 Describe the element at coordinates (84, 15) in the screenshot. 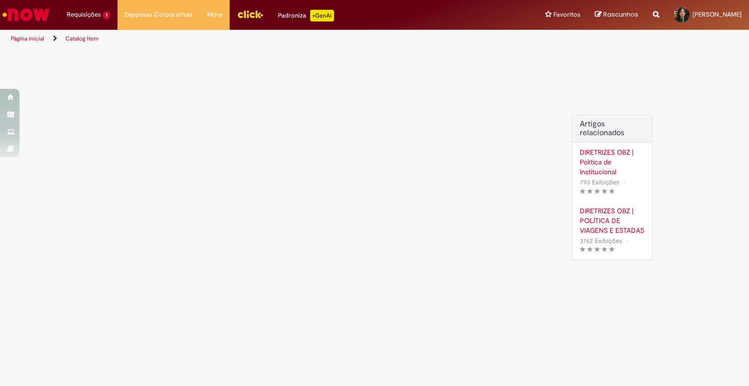

I see `span: Requisições` at that location.